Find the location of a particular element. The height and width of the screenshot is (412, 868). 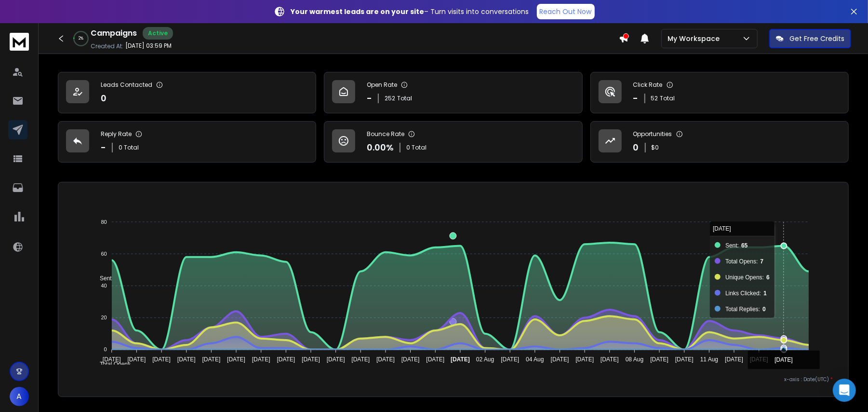

span: 252 is located at coordinates (390, 98).